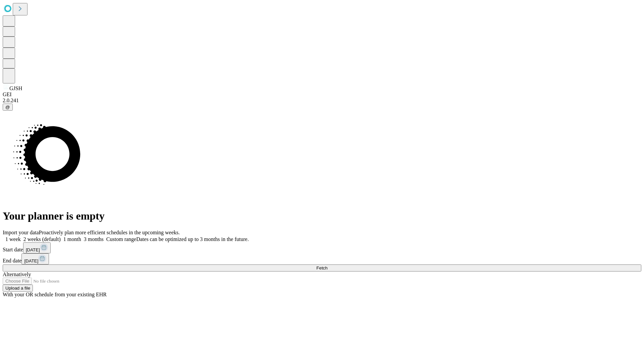 The image size is (644, 362). I want to click on span: Import your data, so click(21, 233).